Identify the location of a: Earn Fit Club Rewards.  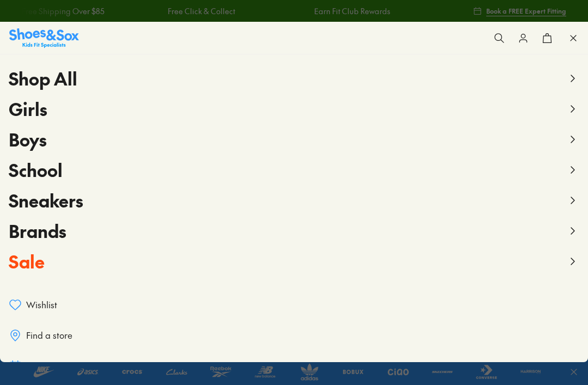
(351, 11).